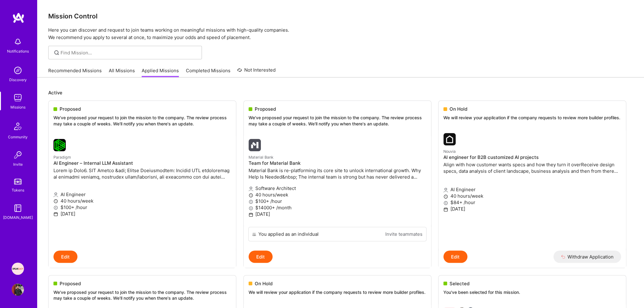 The width and height of the screenshot is (644, 308). What do you see at coordinates (18, 51) in the screenshot?
I see `div: Notifications` at bounding box center [18, 51].